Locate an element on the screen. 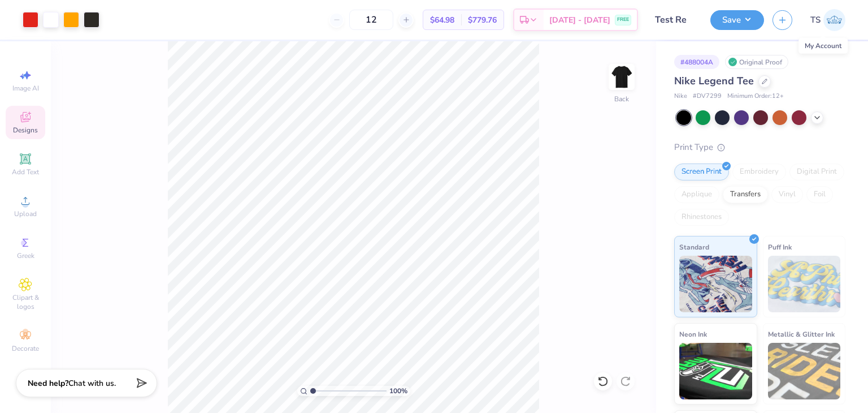 Image resolution: width=868 pixels, height=413 pixels. img: Puff Ink is located at coordinates (804, 284).